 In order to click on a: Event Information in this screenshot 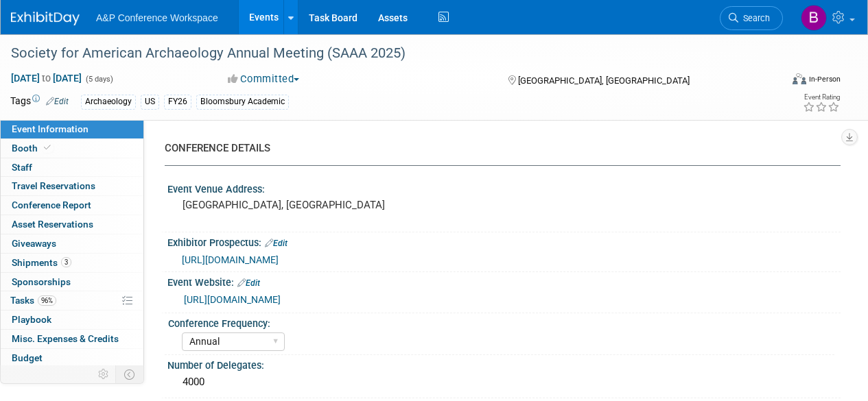, I will do `click(72, 129)`.